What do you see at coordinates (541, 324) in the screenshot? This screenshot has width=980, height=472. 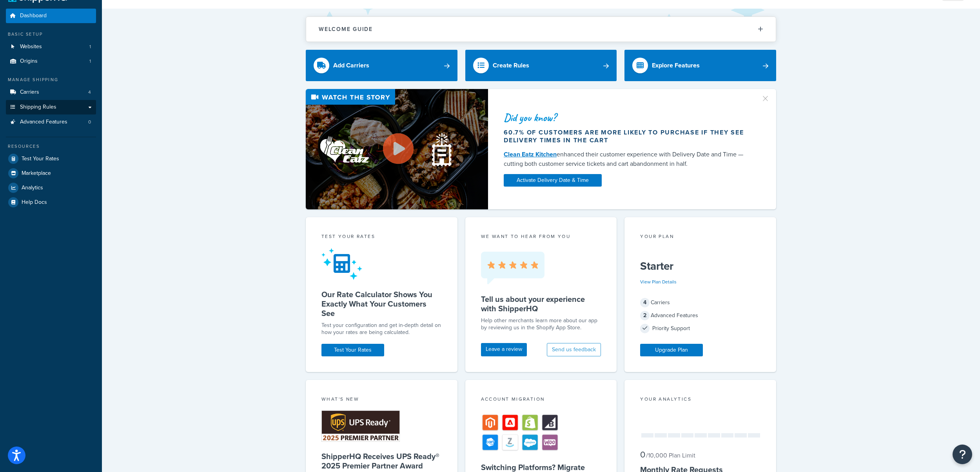 I see `p: Help other merchants learn more about our app by reviewing us in the Shopify App Store.` at bounding box center [541, 324].